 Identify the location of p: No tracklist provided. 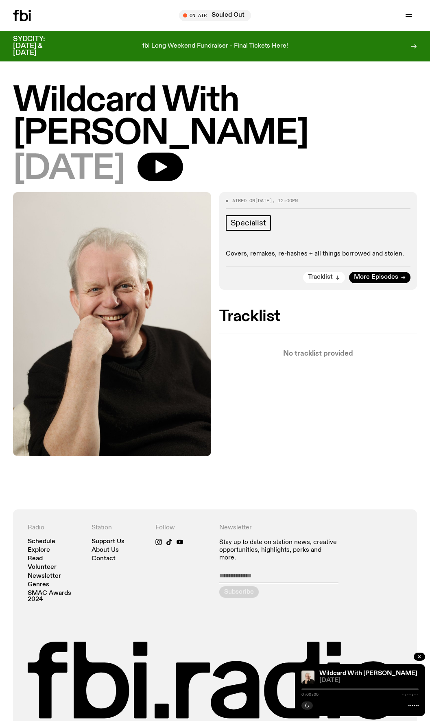
(318, 353).